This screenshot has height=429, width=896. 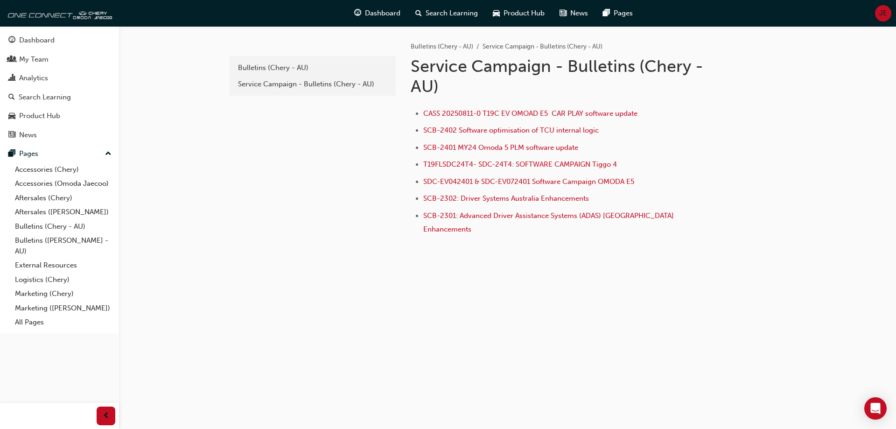 I want to click on div: Analytics, so click(x=34, y=78).